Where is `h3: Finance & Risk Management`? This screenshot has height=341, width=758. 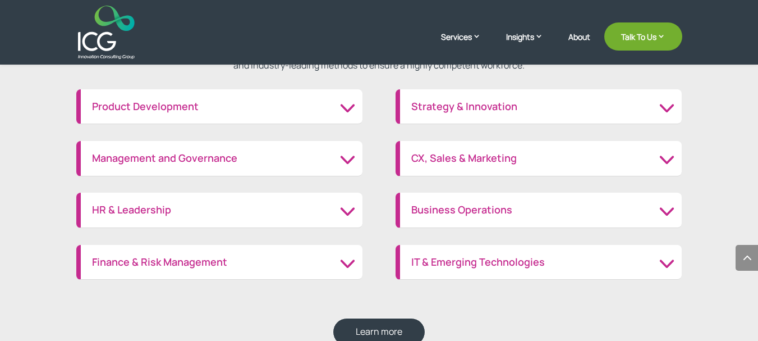 h3: Finance & Risk Management is located at coordinates (222, 262).